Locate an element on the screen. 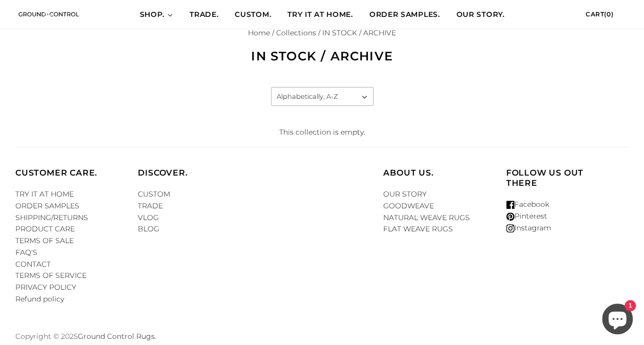  a: TRY IT AT HOME. is located at coordinates (320, 15).